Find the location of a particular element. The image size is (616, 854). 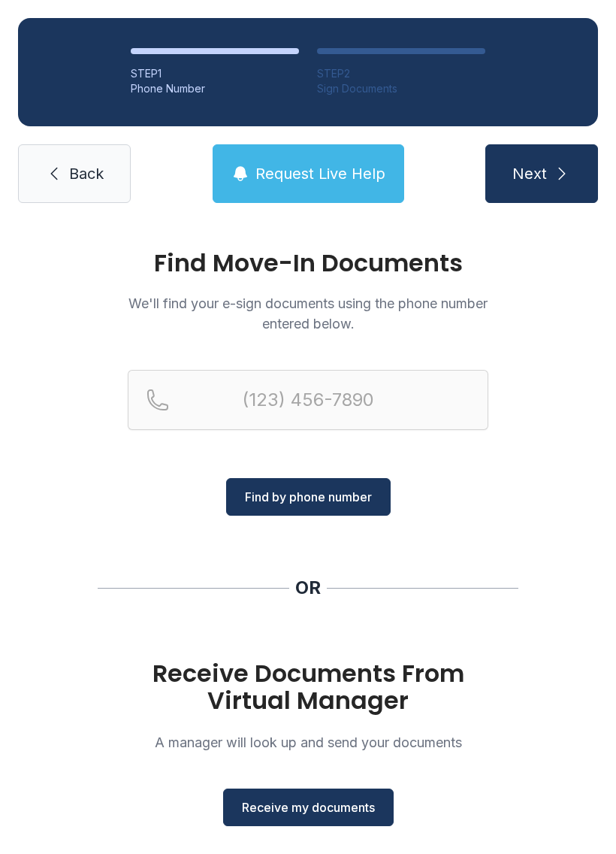

span: Request Live Help is located at coordinates (320, 174).